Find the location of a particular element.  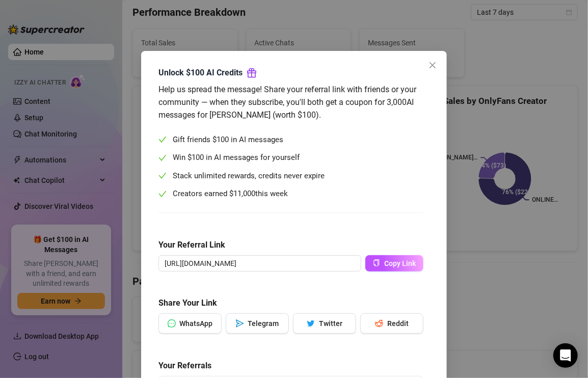

span: Stack unlimited rewards, credits never expire is located at coordinates (249, 176).